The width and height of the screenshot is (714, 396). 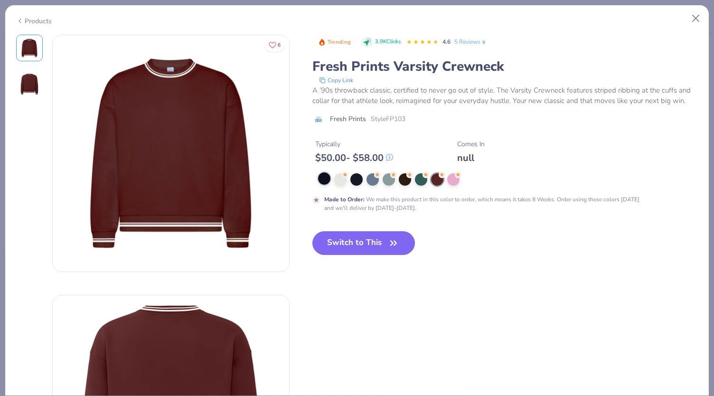 I want to click on div: 4.6 Stars, so click(x=423, y=42).